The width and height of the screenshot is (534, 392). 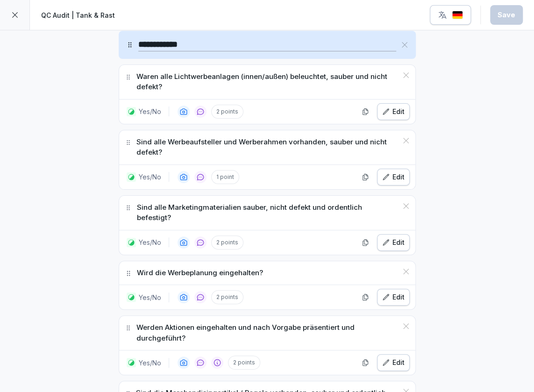 What do you see at coordinates (457, 15) in the screenshot?
I see `img: de.svg` at bounding box center [457, 15].